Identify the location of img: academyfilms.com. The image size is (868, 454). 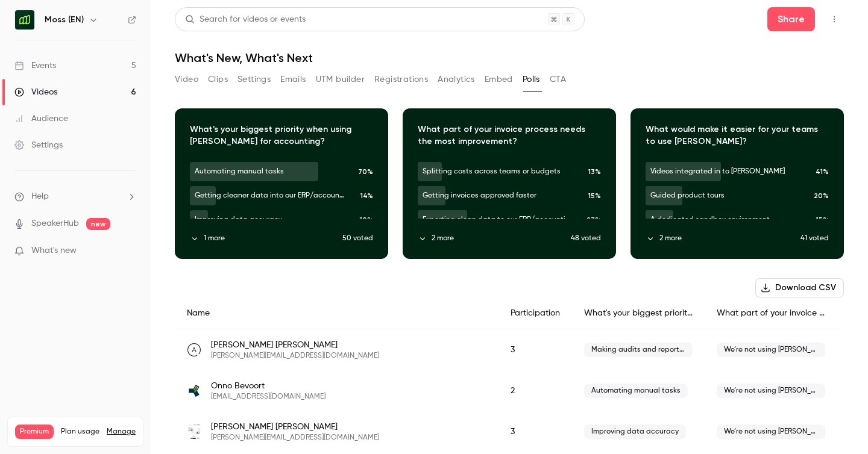
(194, 350).